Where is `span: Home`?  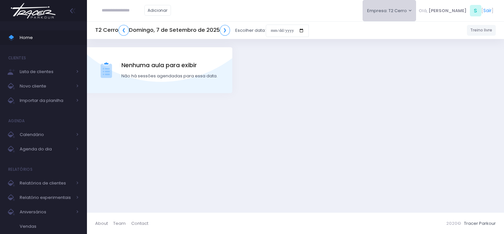 span: Home is located at coordinates (49, 38).